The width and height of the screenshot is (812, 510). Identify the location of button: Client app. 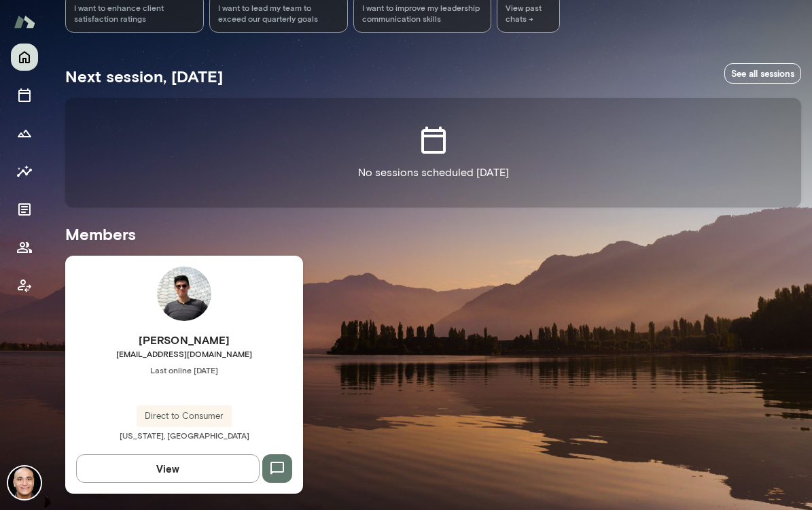
(24, 285).